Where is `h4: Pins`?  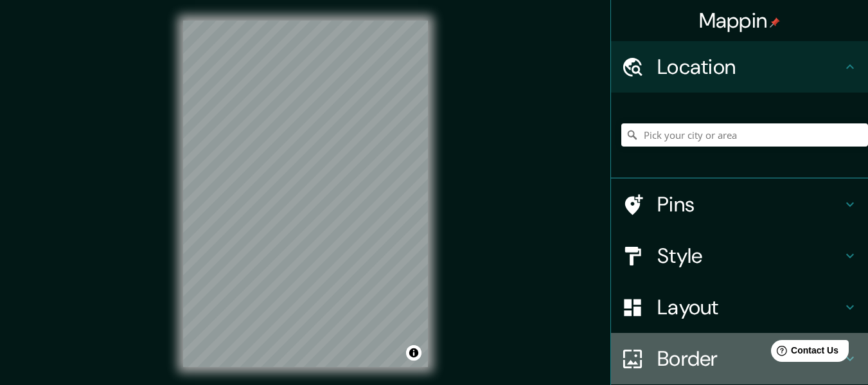 h4: Pins is located at coordinates (750, 204).